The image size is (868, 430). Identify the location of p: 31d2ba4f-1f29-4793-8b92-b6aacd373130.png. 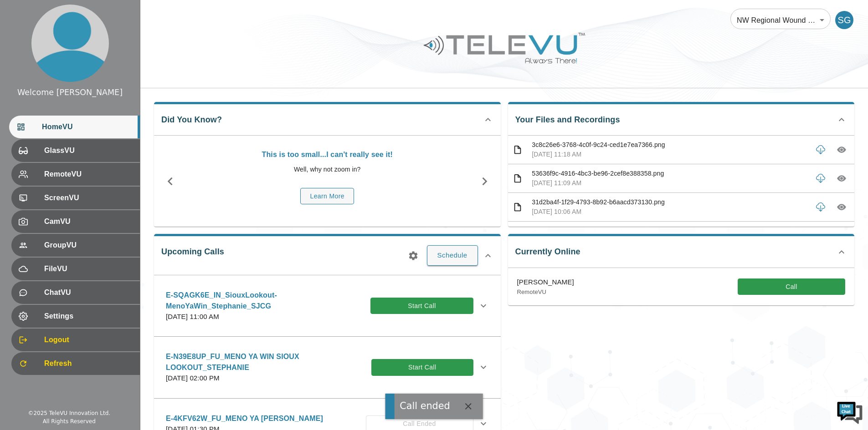
(670, 202).